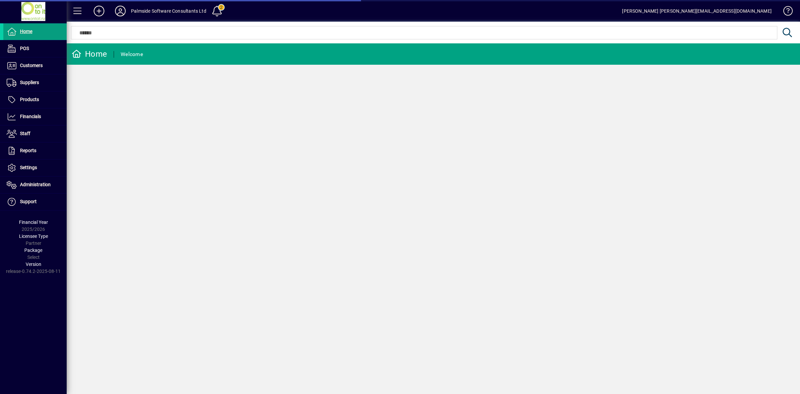 This screenshot has width=800, height=394. Describe the element at coordinates (28, 167) in the screenshot. I see `span: Settings` at that location.